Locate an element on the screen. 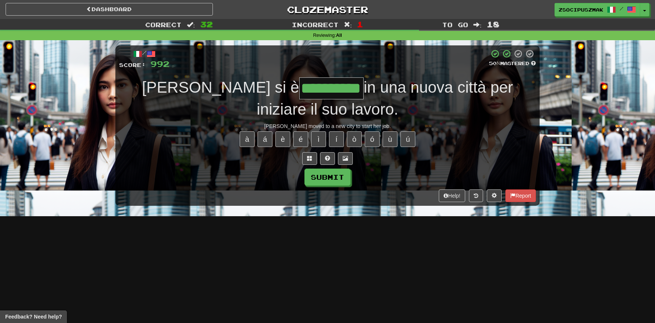 The width and height of the screenshot is (655, 323). button: é is located at coordinates (301, 139).